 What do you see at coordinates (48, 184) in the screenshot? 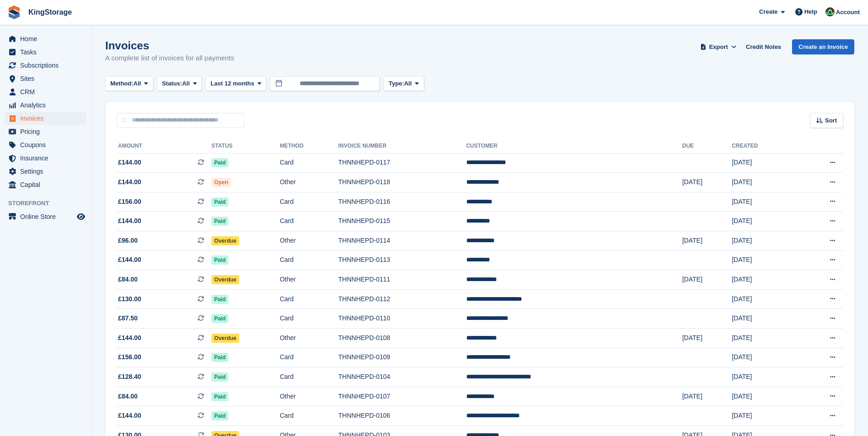
I see `span: Capital` at bounding box center [48, 184].